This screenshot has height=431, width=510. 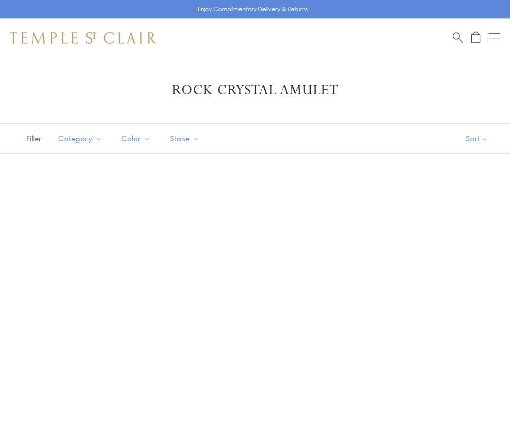 I want to click on span: Color, so click(x=137, y=138).